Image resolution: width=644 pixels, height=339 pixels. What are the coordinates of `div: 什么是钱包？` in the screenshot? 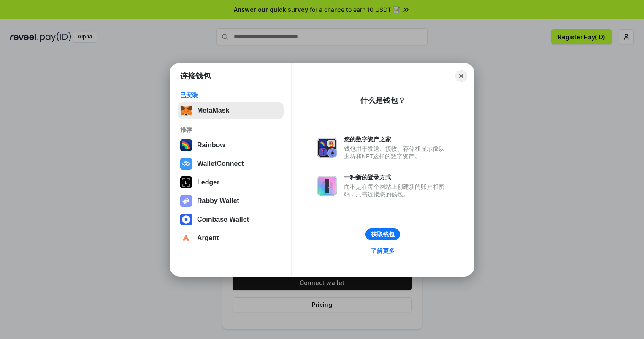 It's located at (383, 100).